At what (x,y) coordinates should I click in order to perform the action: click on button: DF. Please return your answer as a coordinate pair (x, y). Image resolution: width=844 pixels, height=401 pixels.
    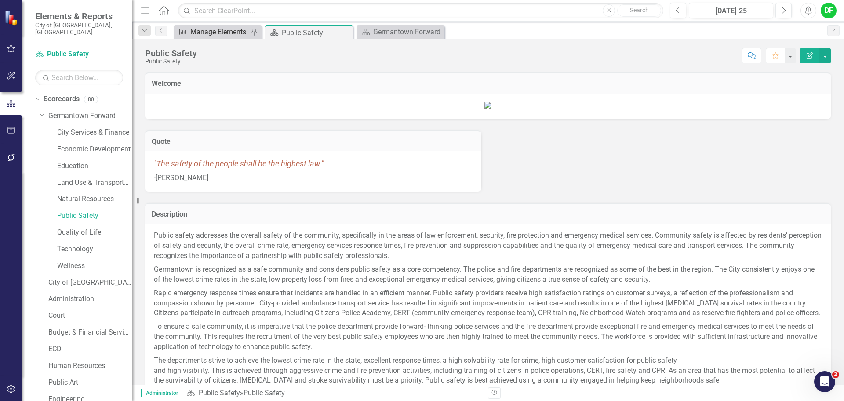
    Looking at the image, I should click on (829, 11).